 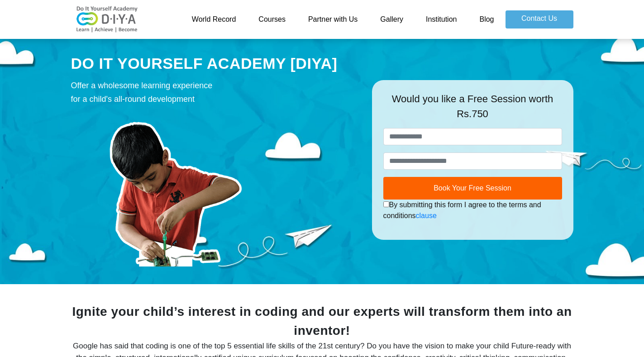 What do you see at coordinates (441, 20) in the screenshot?
I see `a: Institution` at bounding box center [441, 20].